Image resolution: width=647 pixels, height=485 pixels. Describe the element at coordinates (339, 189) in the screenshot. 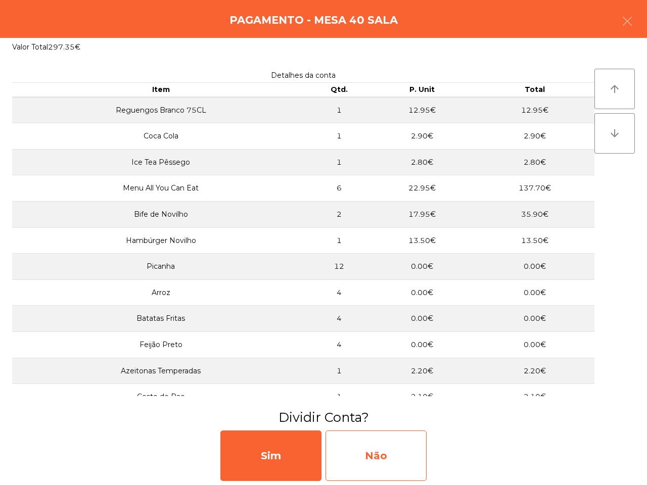

I see `td: 6` at that location.